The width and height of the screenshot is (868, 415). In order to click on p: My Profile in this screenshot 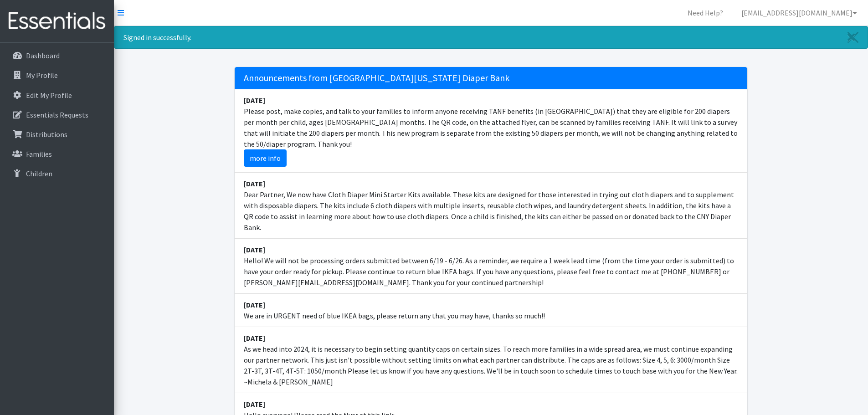, I will do `click(42, 75)`.